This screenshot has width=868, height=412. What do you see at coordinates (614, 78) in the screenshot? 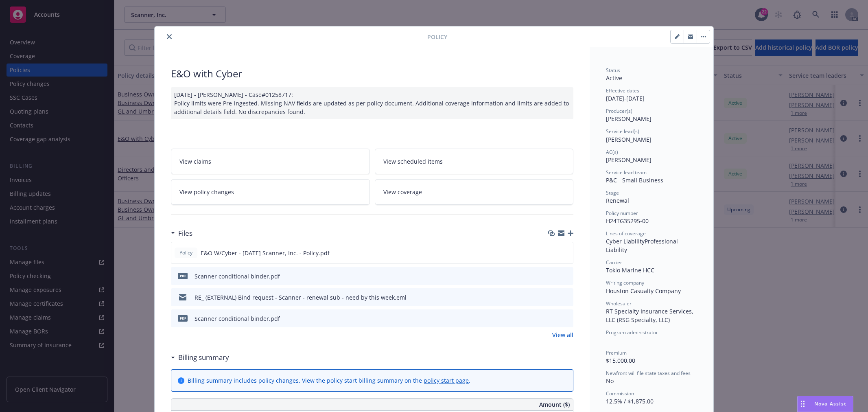
I see `span: Active` at bounding box center [614, 78].